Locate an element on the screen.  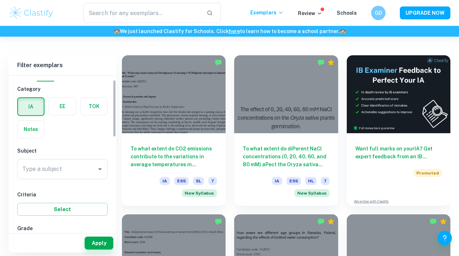
button: EE is located at coordinates (62, 106).